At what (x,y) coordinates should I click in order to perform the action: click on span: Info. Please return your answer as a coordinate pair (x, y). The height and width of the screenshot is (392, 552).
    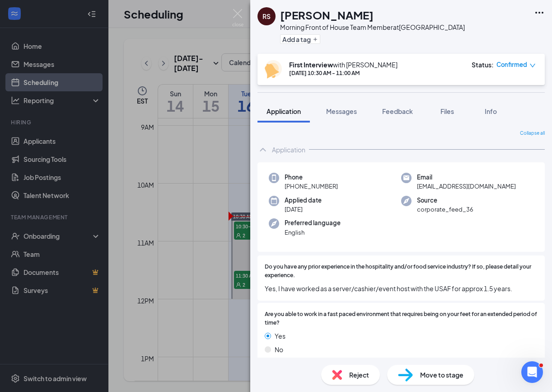
    Looking at the image, I should click on (491, 111).